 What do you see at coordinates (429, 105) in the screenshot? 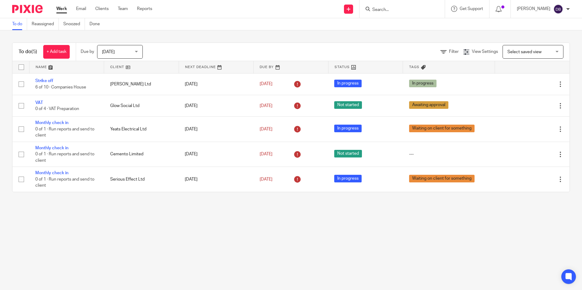
I see `span: Awaiting approval` at bounding box center [429, 105].